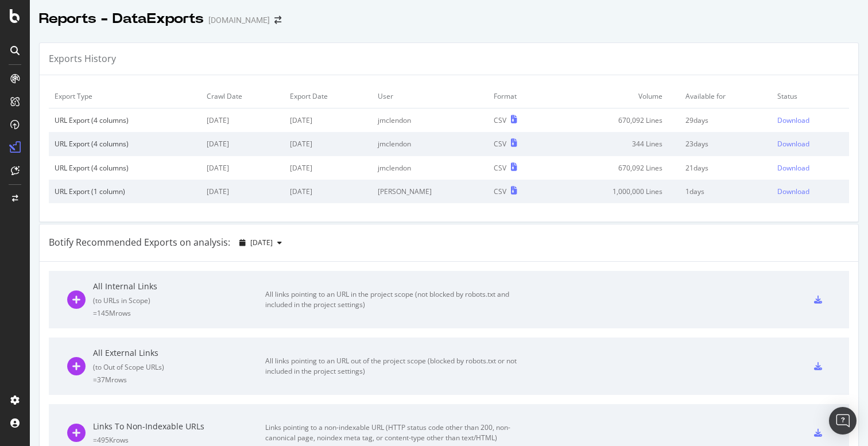  I want to click on td: Crawl Date, so click(243, 96).